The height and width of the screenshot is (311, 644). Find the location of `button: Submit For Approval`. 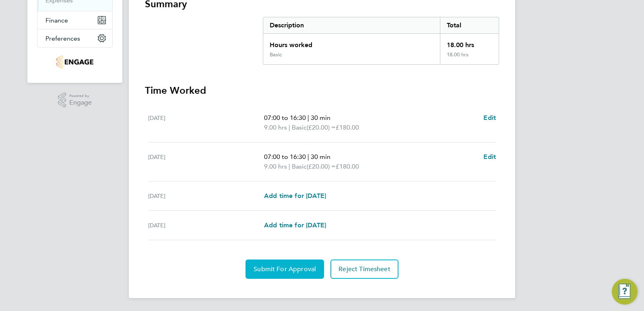

button: Submit For Approval is located at coordinates (284, 269).